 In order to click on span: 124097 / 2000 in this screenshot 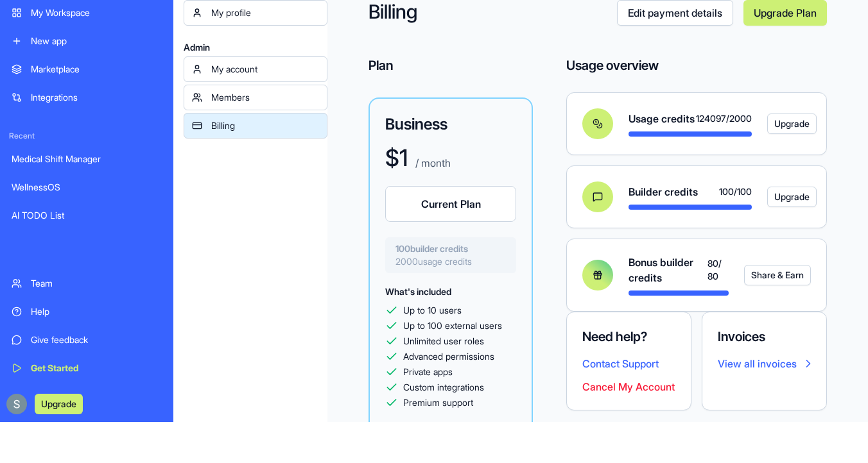, I will do `click(724, 118)`.